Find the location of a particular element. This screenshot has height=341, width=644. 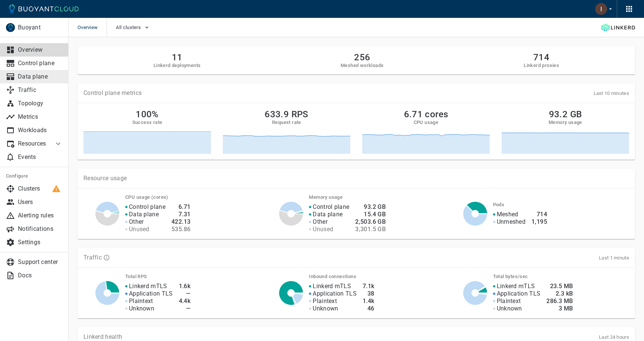

h2: 93.2 GB is located at coordinates (565, 114).